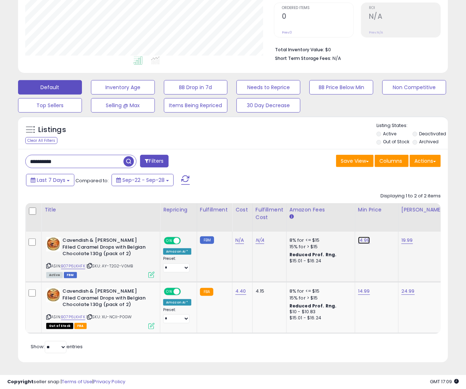 This screenshot has height=389, width=466. Describe the element at coordinates (407, 240) in the screenshot. I see `a: 19.99` at that location.